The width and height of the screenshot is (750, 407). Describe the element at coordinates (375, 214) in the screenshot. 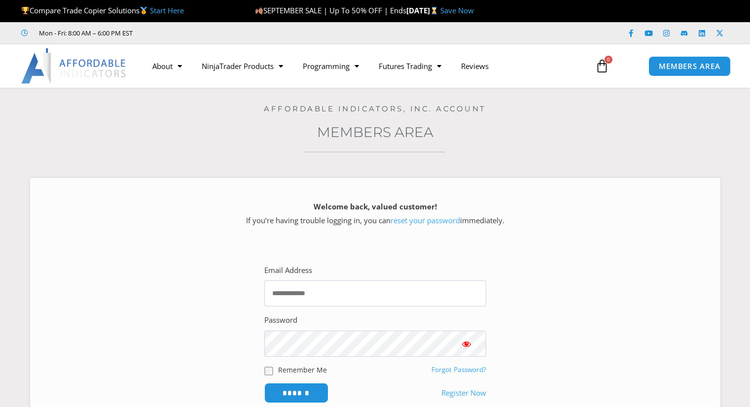

I see `p: If you’re having trouble logging in, you can immediately.` at that location.